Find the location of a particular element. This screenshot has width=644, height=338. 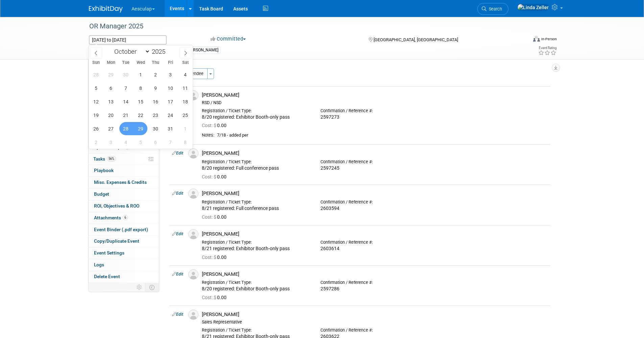

span: November 1, 2025 is located at coordinates (185, 128).